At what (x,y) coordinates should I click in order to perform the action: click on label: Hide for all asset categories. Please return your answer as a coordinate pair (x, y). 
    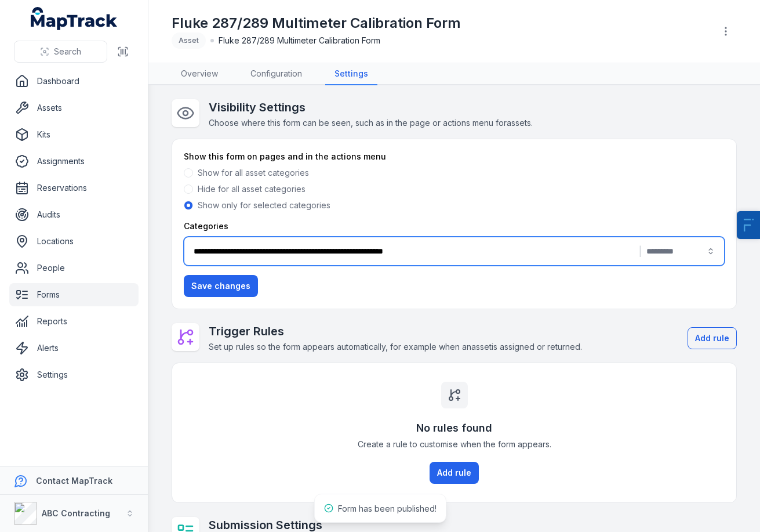
    Looking at the image, I should click on (252, 189).